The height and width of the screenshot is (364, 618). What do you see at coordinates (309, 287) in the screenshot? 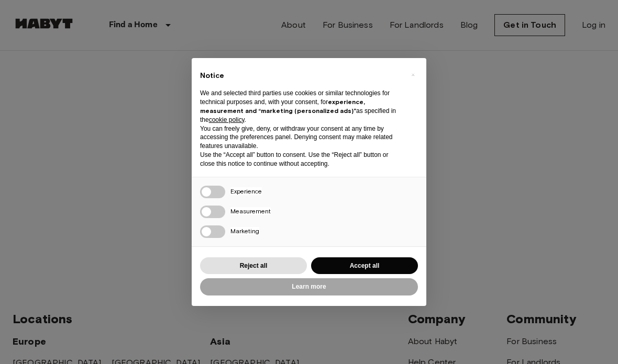
I see `button: Learn more` at bounding box center [309, 287].